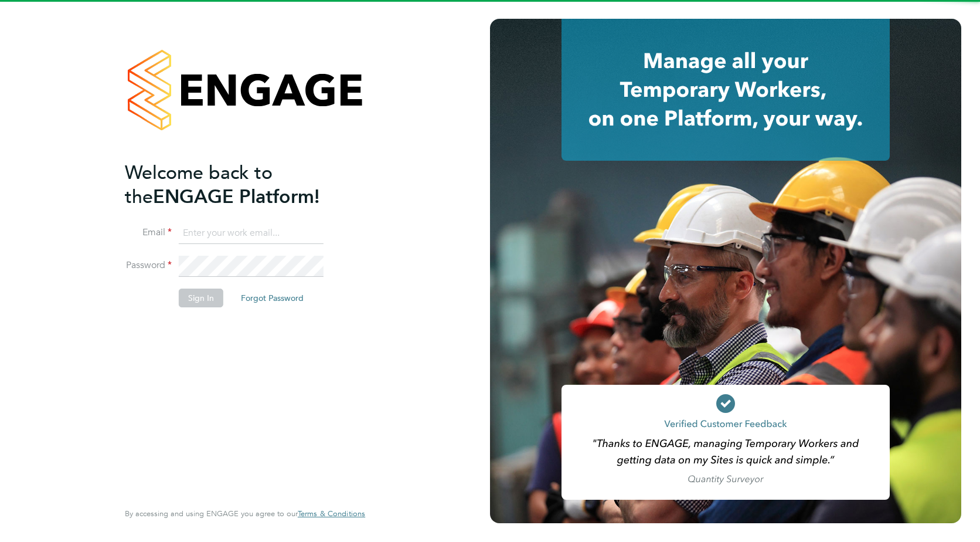 Image resolution: width=980 pixels, height=542 pixels. What do you see at coordinates (148, 265) in the screenshot?
I see `label: Password` at bounding box center [148, 265].